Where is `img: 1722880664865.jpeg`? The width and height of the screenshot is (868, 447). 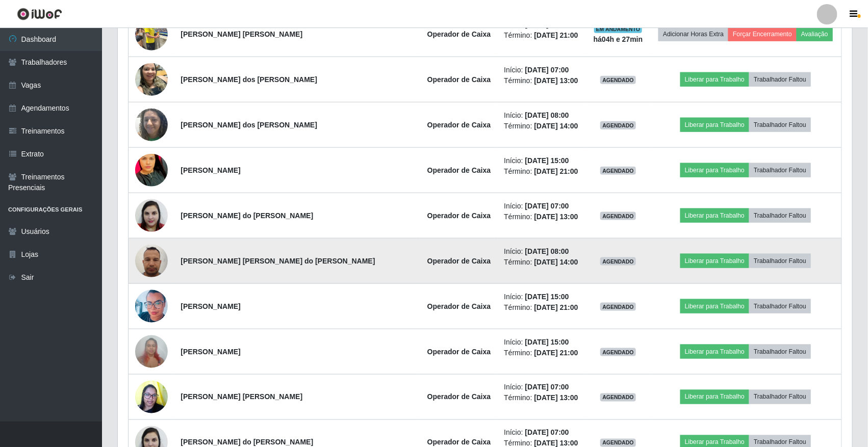
img: 1722880664865.jpeg is located at coordinates (151, 351).